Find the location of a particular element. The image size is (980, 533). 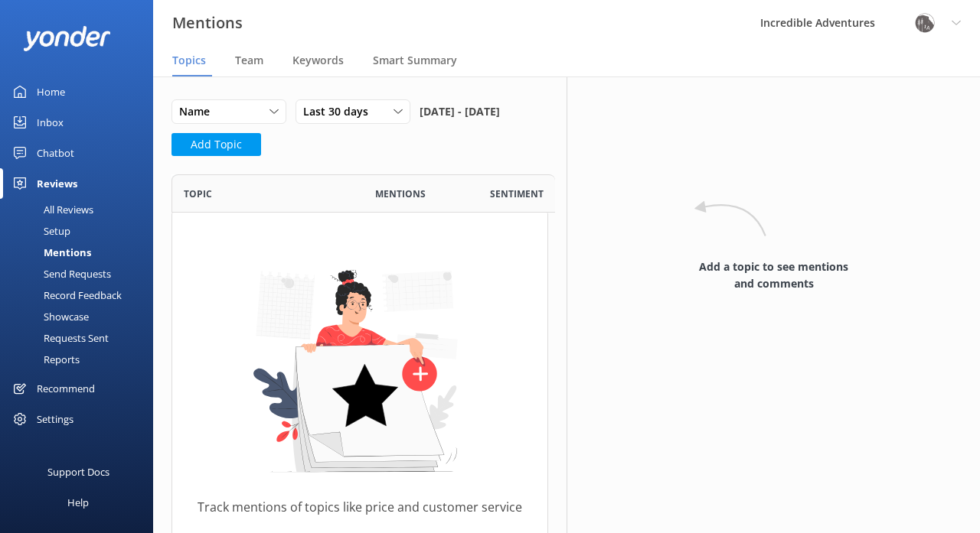

div: Support Docs is located at coordinates (78, 472).